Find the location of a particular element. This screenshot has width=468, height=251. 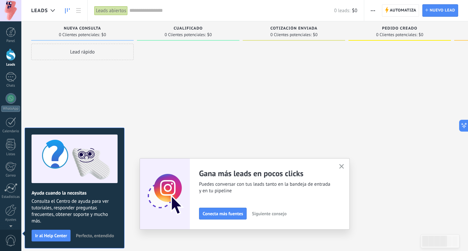

div: Cualificado is located at coordinates (188, 29).